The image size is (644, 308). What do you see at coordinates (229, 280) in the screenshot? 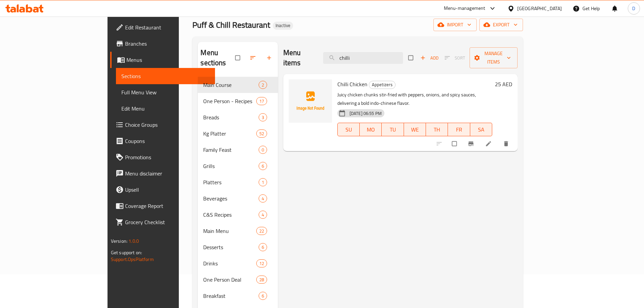
I see `div: One Person Deal` at bounding box center [229, 280].